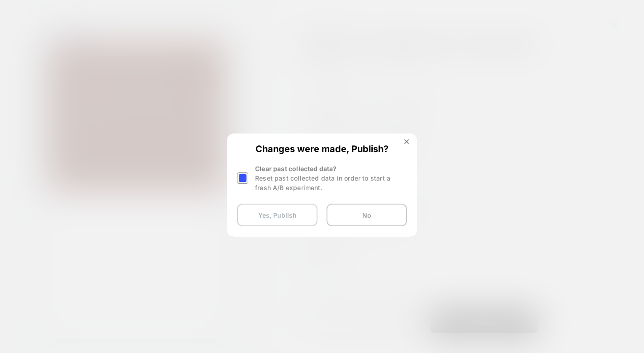 Image resolution: width=644 pixels, height=353 pixels. What do you see at coordinates (331, 178) in the screenshot?
I see `div: Clear past collected data?` at bounding box center [331, 178].